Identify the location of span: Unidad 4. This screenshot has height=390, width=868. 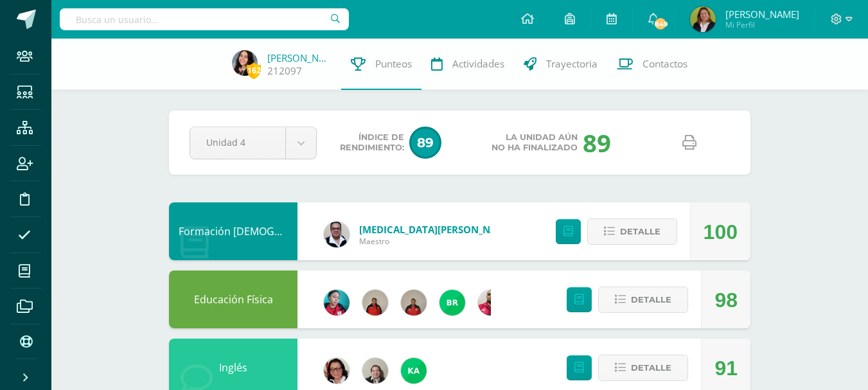
(238, 142).